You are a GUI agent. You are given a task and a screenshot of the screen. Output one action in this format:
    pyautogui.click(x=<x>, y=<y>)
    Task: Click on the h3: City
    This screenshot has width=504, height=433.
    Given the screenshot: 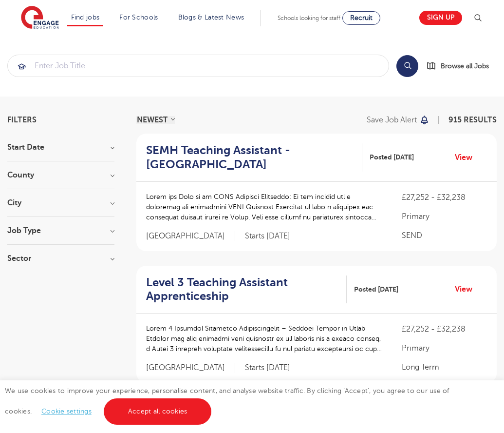 What is the action you would take?
    pyautogui.click(x=61, y=203)
    